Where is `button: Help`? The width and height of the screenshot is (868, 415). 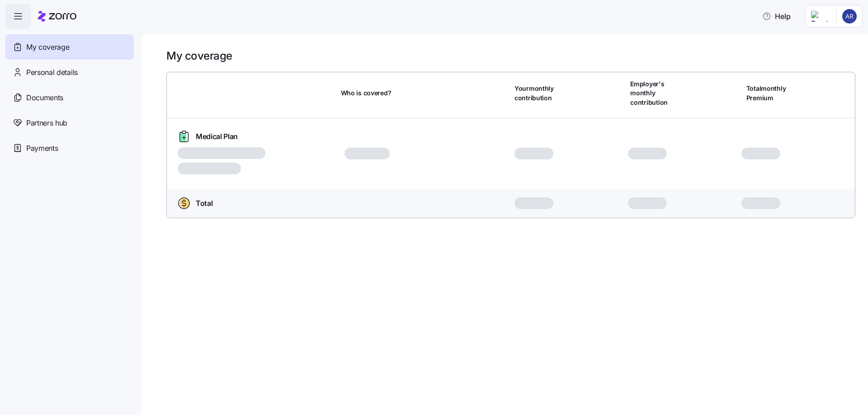 button: Help is located at coordinates (777, 16).